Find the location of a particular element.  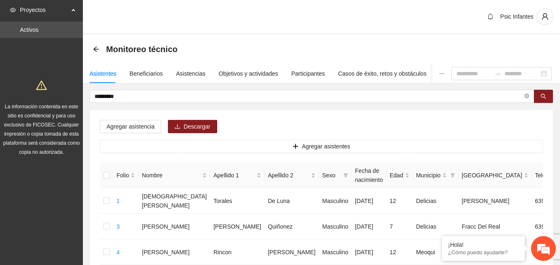

span: Nombre is located at coordinates (171, 176).